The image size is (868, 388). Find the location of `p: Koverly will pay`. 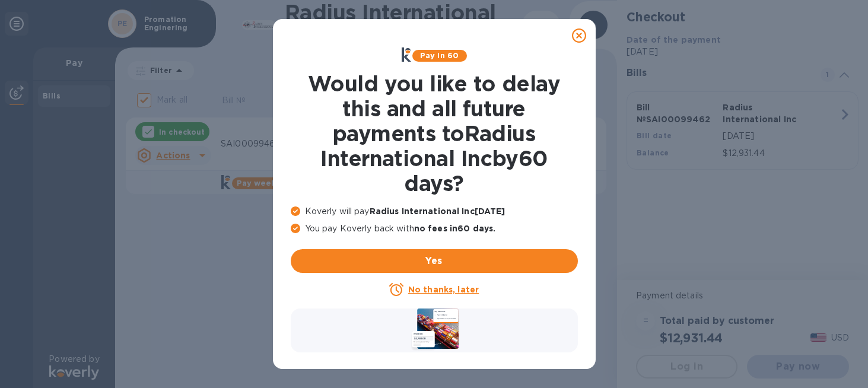

p: Koverly will pay is located at coordinates (435, 211).